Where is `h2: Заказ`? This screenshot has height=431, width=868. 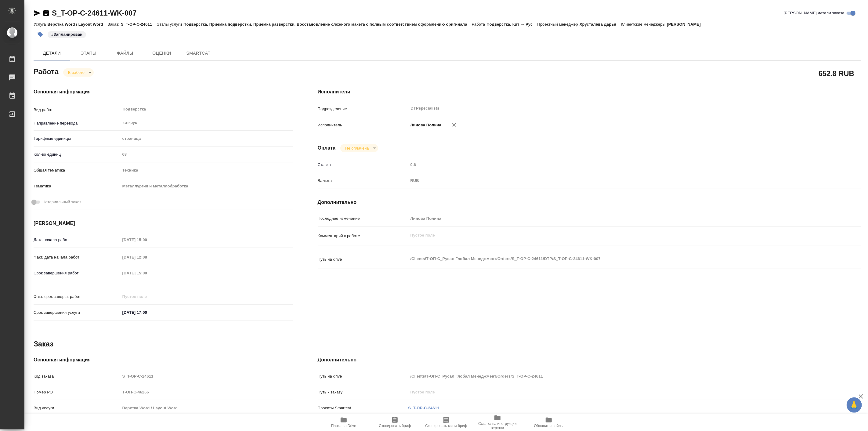
h2: Заказ is located at coordinates (43, 344).